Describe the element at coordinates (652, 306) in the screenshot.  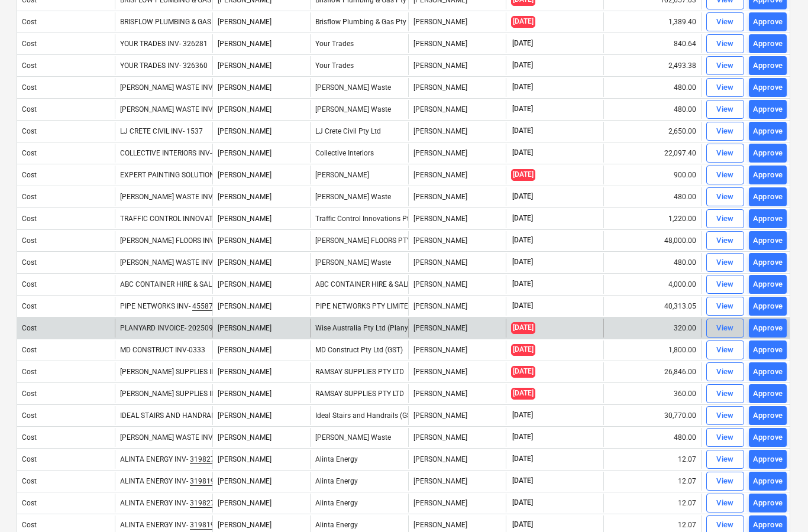
I see `div: 40,313.05` at that location.